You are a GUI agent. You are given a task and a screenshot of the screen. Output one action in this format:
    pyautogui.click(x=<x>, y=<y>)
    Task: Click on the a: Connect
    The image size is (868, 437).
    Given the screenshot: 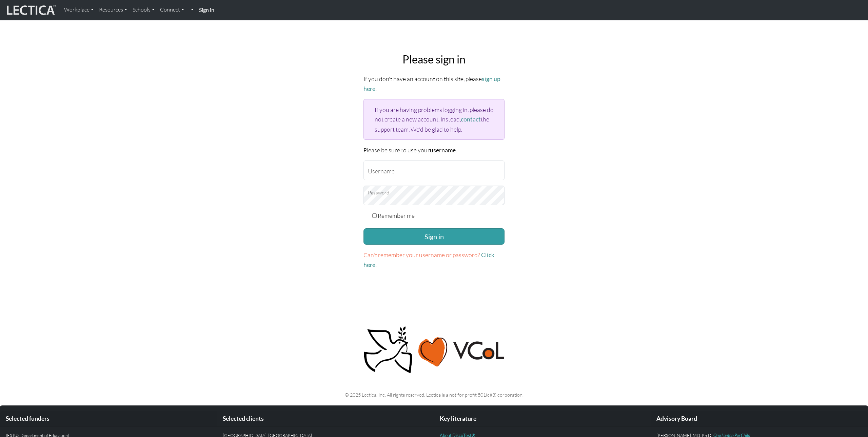 What is the action you would take?
    pyautogui.click(x=172, y=10)
    